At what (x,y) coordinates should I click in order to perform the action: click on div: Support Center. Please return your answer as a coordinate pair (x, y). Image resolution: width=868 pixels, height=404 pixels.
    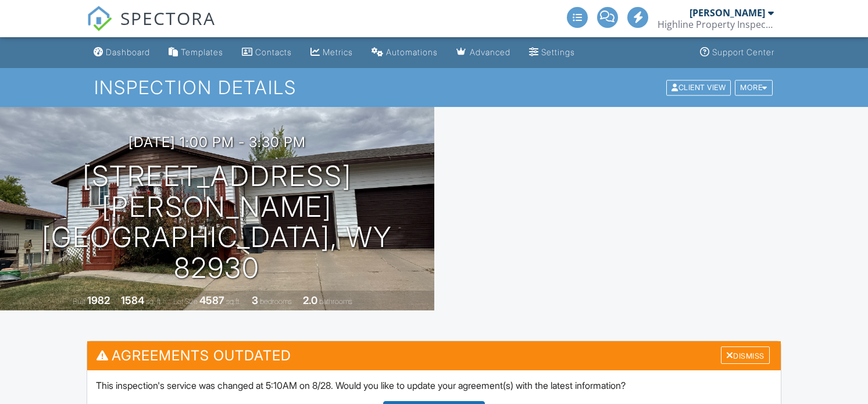
    Looking at the image, I should click on (743, 52).